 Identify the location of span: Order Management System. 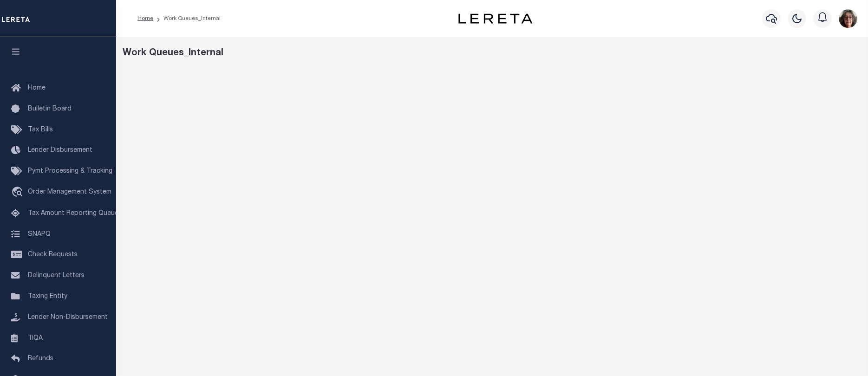
(70, 192).